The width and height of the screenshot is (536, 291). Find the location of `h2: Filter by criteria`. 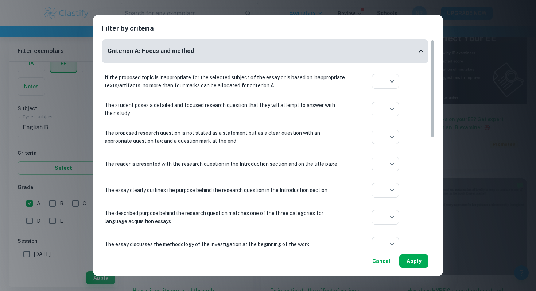

h2: Filter by criteria is located at coordinates (268, 31).